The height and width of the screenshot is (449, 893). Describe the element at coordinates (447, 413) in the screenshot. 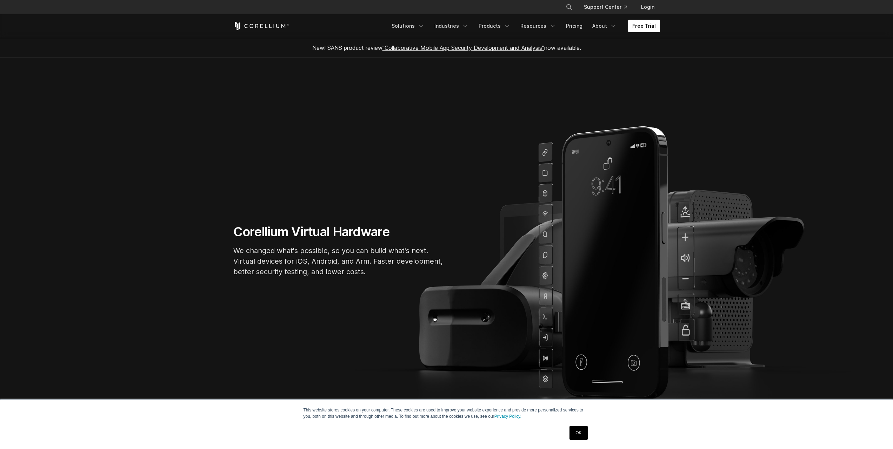

I see `p: This website stores cookies on your computer. These cookies are used to improve your website expe...` at that location.